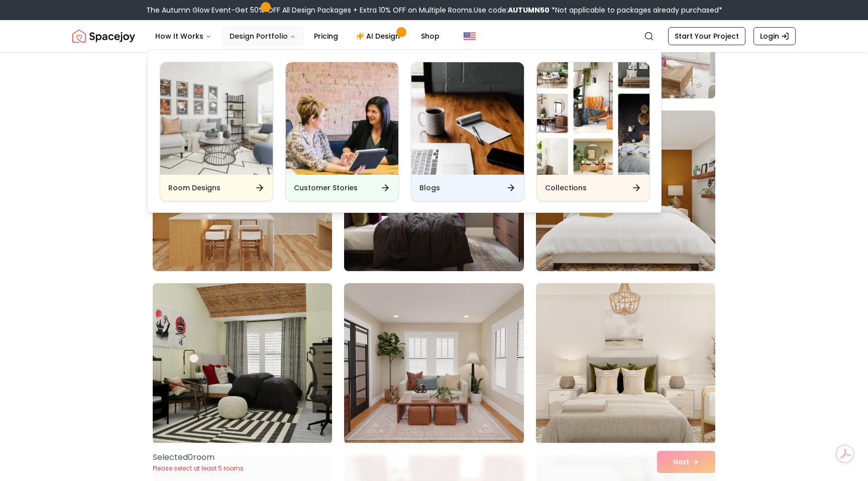  I want to click on img: Customer Stories, so click(342, 119).